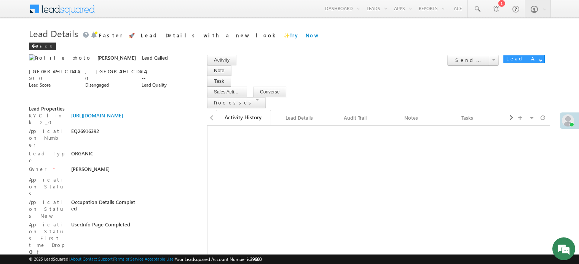 This screenshot has height=264, width=579. Describe the element at coordinates (53, 33) in the screenshot. I see `span: Lead Details` at that location.